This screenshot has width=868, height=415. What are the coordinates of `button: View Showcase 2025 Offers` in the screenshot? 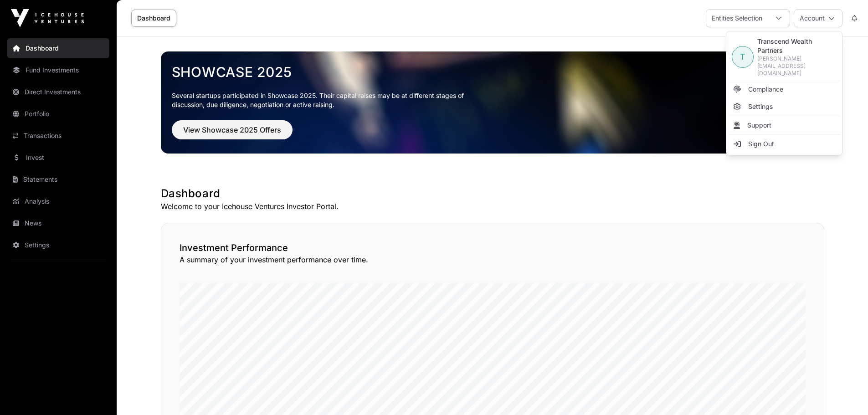 It's located at (232, 130).